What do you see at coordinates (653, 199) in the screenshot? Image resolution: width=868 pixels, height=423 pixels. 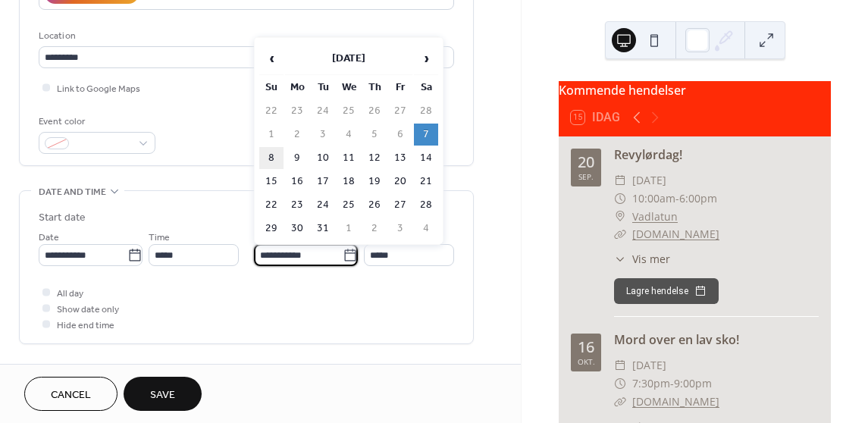 I see `span: 10:00am` at bounding box center [653, 199].